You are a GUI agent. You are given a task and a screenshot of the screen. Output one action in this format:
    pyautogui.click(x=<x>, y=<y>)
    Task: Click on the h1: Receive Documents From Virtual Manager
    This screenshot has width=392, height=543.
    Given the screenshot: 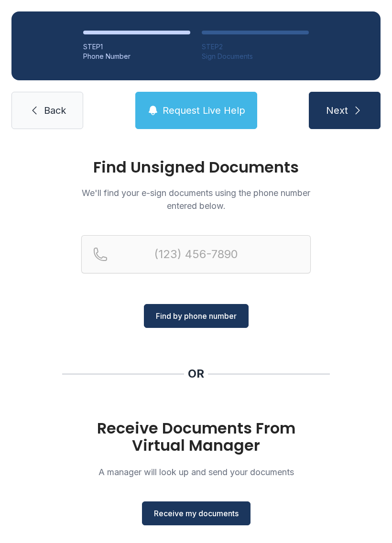 What is the action you would take?
    pyautogui.click(x=196, y=437)
    